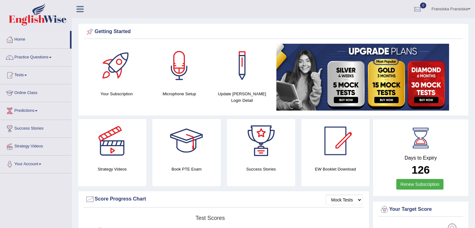  Describe the element at coordinates (420, 184) in the screenshot. I see `a: Renew Subscription` at that location.